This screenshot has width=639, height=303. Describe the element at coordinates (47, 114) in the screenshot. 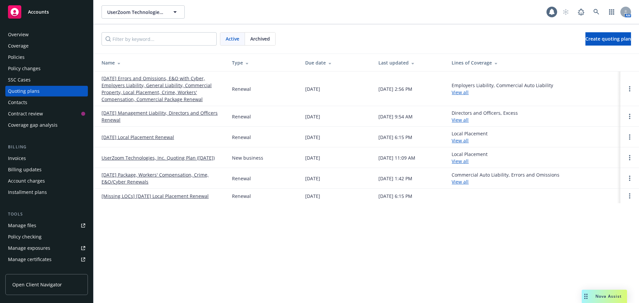

I see `a: Contract review` at that location.